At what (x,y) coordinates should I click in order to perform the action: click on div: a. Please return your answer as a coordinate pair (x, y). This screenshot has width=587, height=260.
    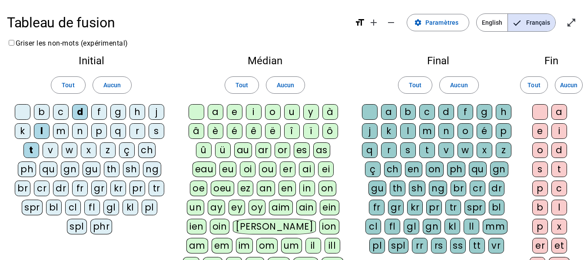
    Looking at the image, I should click on (559, 112).